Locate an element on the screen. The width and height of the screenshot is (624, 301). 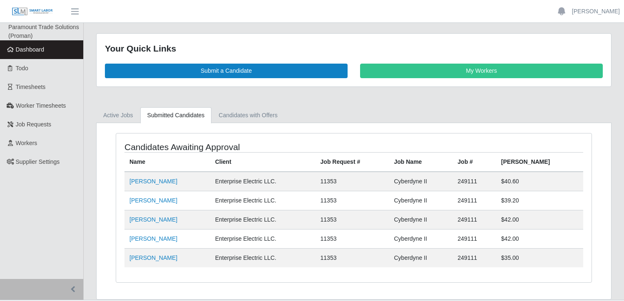
th: Job Request # is located at coordinates (352, 162).